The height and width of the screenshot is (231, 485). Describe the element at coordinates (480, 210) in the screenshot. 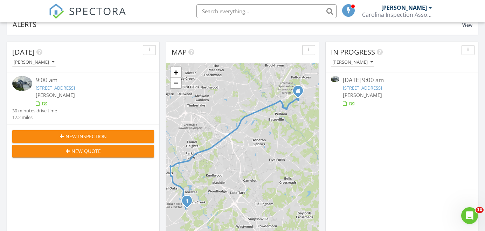

I see `span: 10` at that location.